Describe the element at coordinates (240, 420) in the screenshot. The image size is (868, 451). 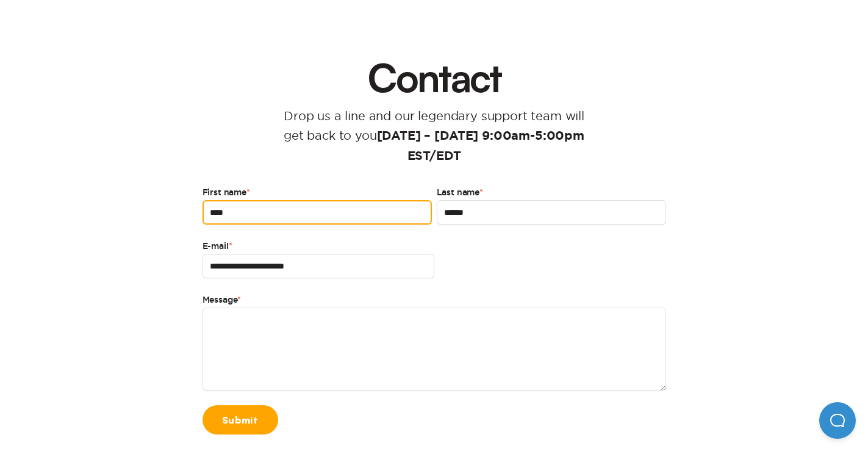
I see `a: Submit` at that location.